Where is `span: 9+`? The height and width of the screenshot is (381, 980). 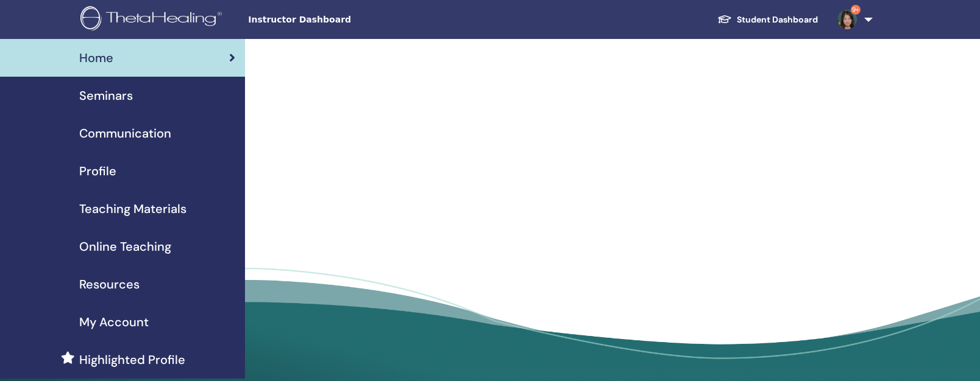
span: 9+ is located at coordinates (856, 10).